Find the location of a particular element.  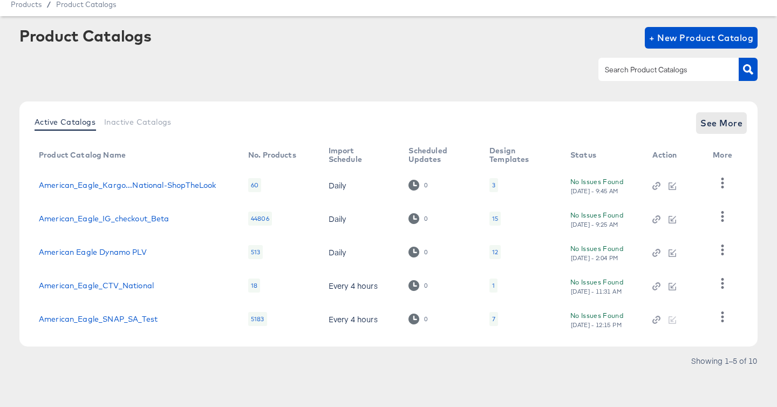

div: Product Catalog Name is located at coordinates (82, 155).